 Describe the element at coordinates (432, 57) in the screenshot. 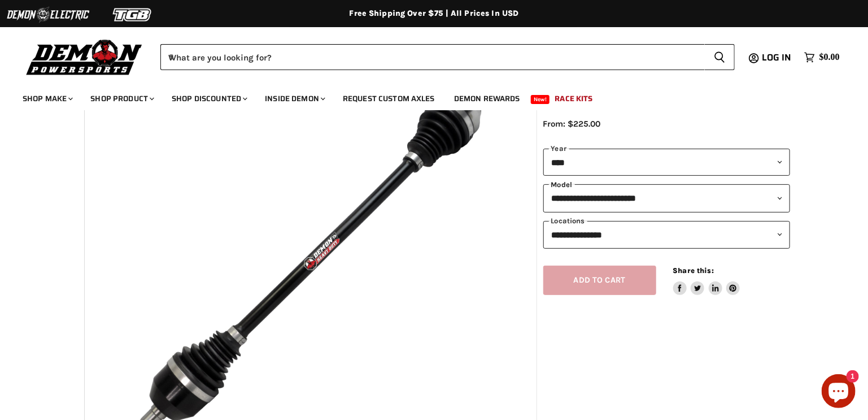

I see `input: When autocomplete results are available use up and down arrows to review and enter to select` at that location.